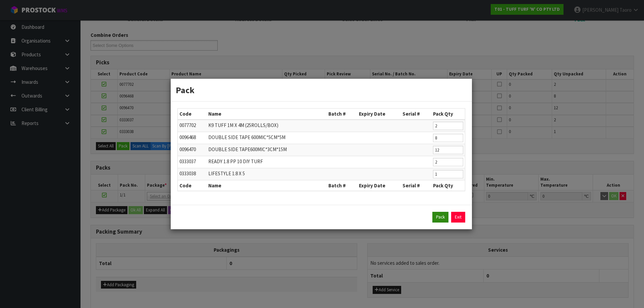 This screenshot has width=644, height=308. Describe the element at coordinates (321, 90) in the screenshot. I see `h3: Pack` at that location.